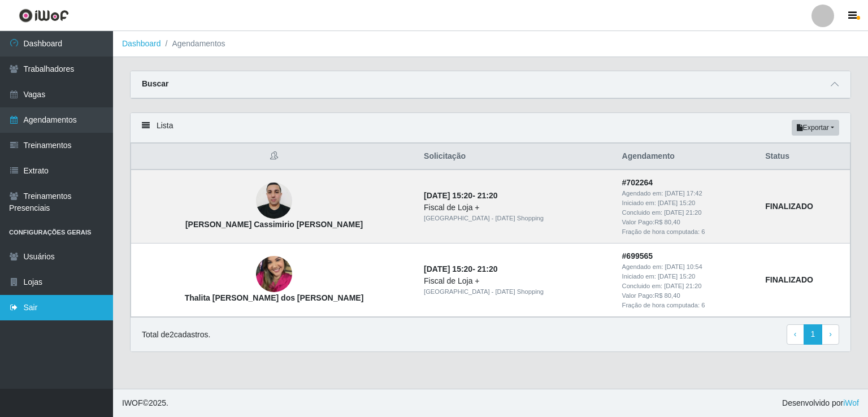 Image resolution: width=868 pixels, height=417 pixels. I want to click on li: Agendamentos, so click(193, 43).